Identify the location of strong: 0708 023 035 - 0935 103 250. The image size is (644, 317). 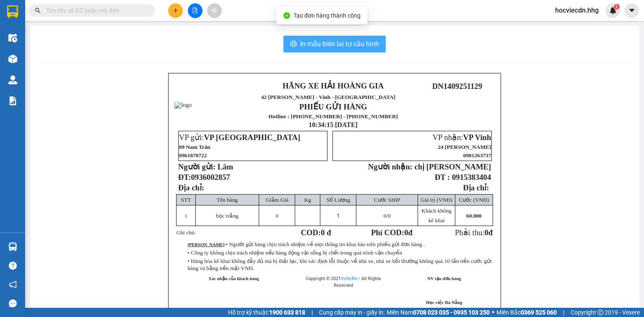
(451, 313).